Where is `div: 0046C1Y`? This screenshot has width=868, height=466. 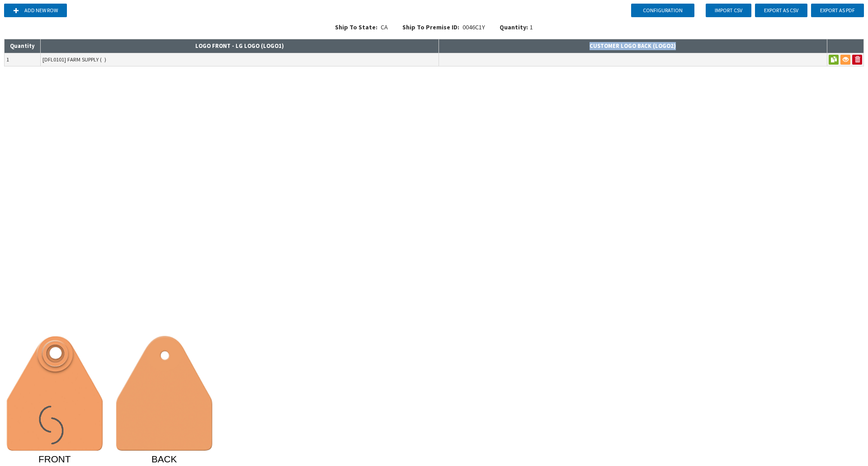 div: 0046C1Y is located at coordinates (444, 30).